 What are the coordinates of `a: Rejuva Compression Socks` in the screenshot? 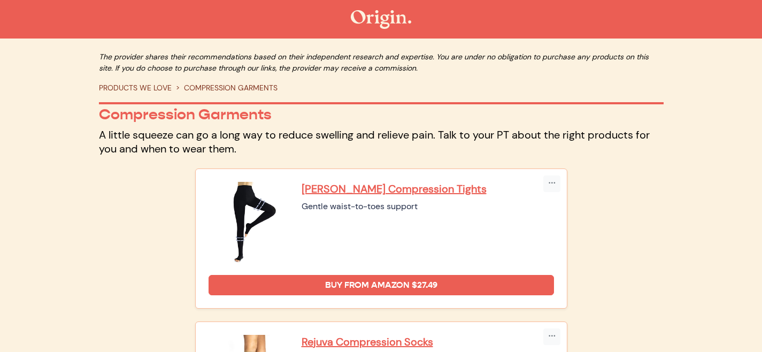 It's located at (428, 342).